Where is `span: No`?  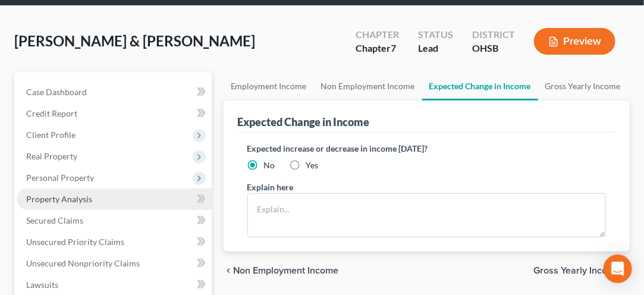
span: No is located at coordinates (269, 165).